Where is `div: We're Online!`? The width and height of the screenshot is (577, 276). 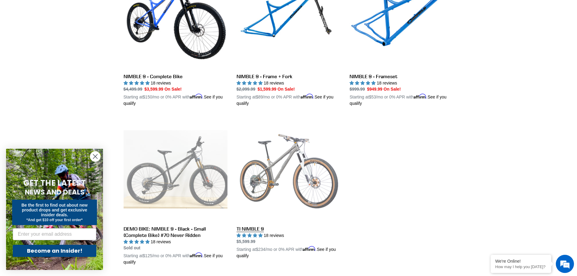 div: We're Online! is located at coordinates (521, 261).